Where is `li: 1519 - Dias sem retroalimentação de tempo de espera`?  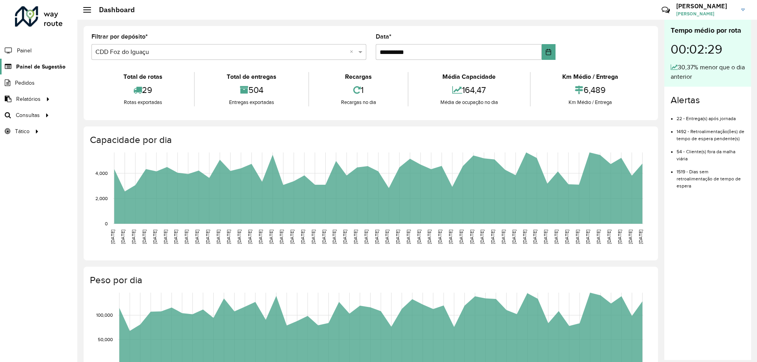
li: 1519 - Dias sem retroalimentação de tempo de espera is located at coordinates (710, 176).